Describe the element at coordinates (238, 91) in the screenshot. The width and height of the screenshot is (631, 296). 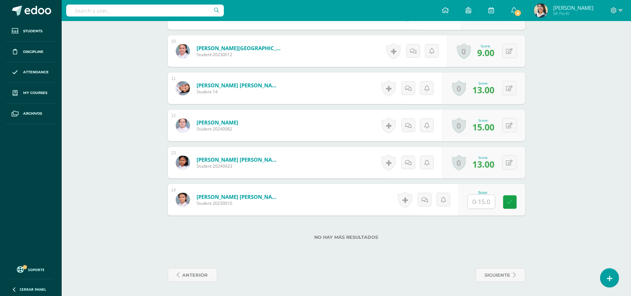
I see `span: Student 14` at that location.